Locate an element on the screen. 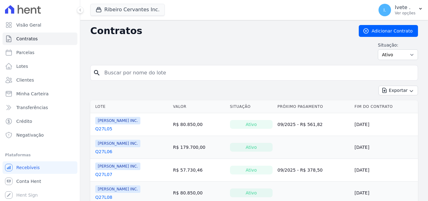 The image size is (428, 201). a: Negativação is located at coordinates (40, 135).